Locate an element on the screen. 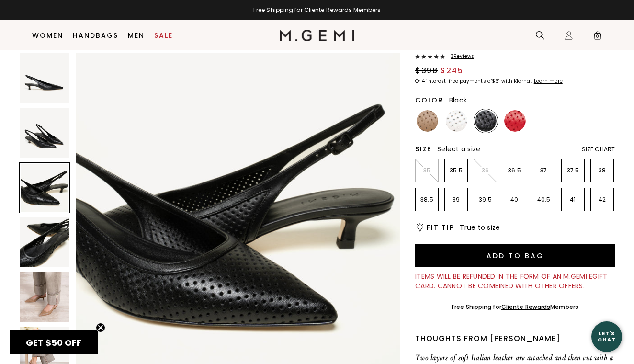  p: 40.5 is located at coordinates (544, 200).